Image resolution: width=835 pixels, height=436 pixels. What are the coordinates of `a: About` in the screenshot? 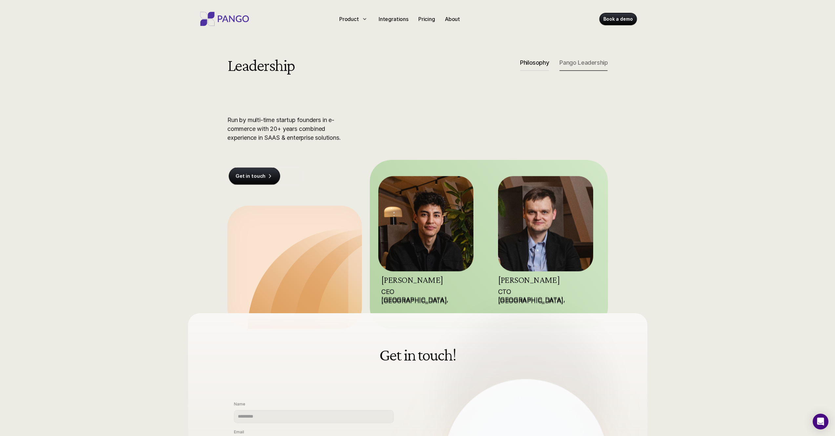 It's located at (453, 19).